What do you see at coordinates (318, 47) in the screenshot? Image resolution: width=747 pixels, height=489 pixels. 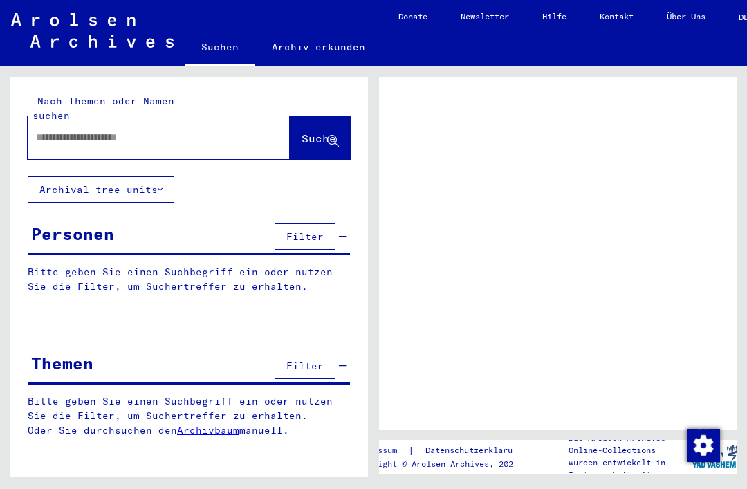 I see `a: Archiv erkunden` at bounding box center [318, 47].